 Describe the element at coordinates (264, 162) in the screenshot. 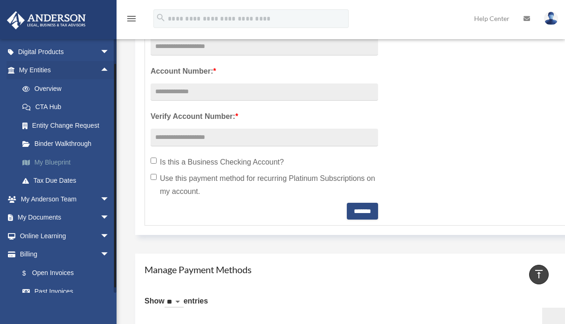

I see `label: Is this a Business Checking Account?` at that location.